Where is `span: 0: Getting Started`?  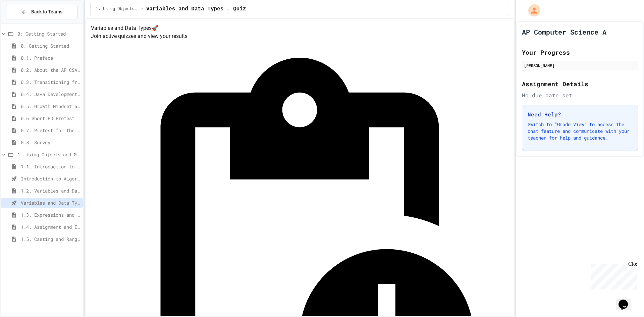 span: 0: Getting Started is located at coordinates (49, 34).